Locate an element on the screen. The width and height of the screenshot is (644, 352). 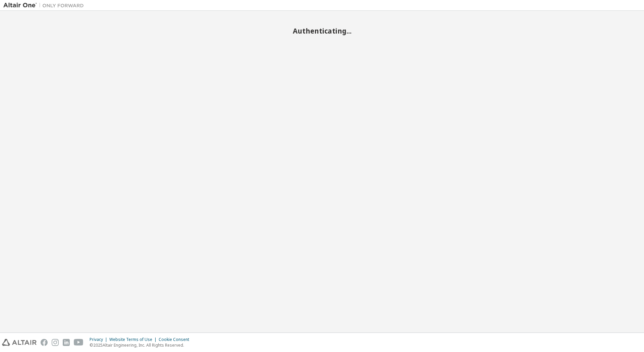
p: © 2025 Altair Engineering, Inc. All Rights Reserved. is located at coordinates (141, 345).